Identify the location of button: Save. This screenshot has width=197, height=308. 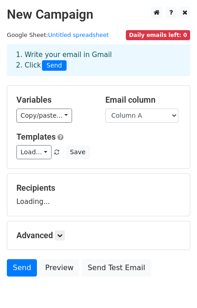
(78, 152).